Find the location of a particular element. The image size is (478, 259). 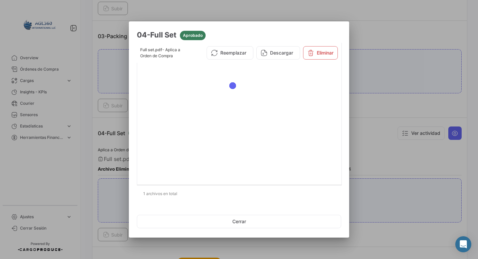

div: Abrir Intercom Messenger is located at coordinates (464, 244).